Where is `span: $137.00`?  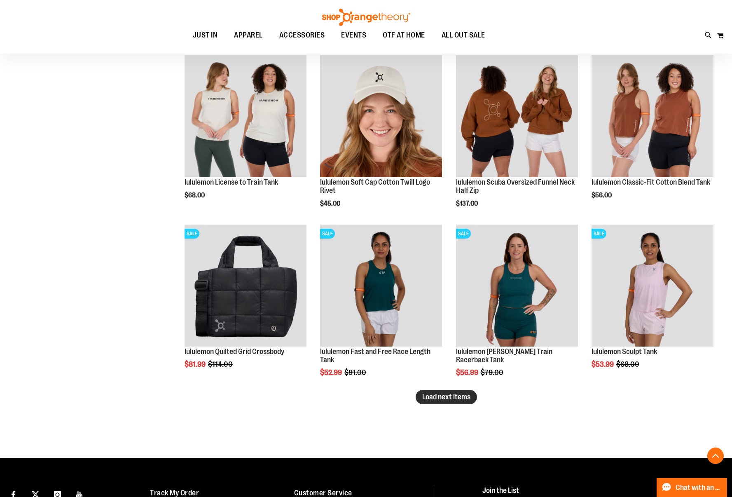 span: $137.00 is located at coordinates (468, 204).